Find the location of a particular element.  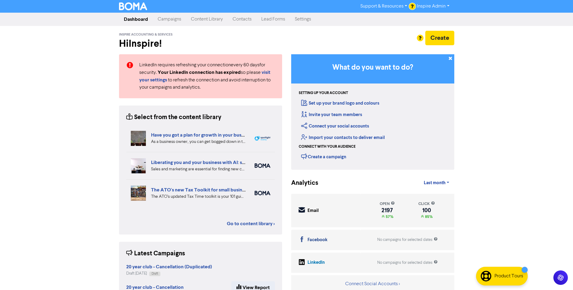

div: The ATO’s updated Tax Time toolkit is your 101 guide to business taxes. We’ve summarised the key ... is located at coordinates (198, 197).